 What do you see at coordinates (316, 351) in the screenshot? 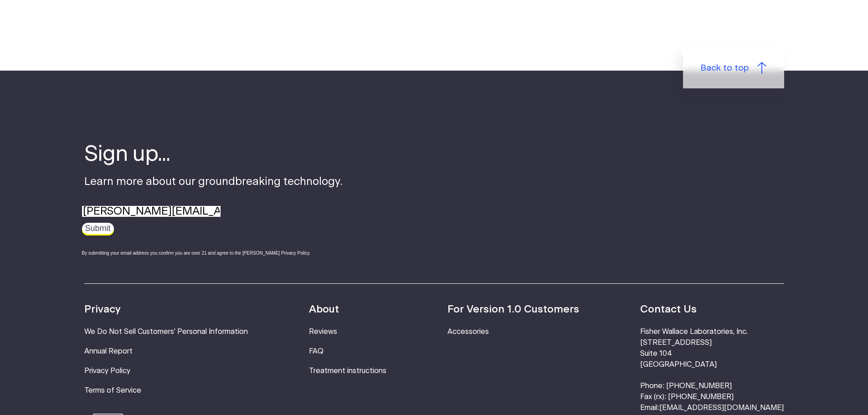
I see `a: FAQ` at bounding box center [316, 351].